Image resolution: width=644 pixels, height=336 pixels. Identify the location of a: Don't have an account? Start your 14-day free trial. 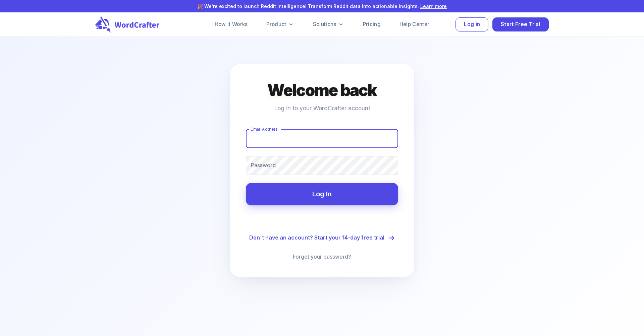
(322, 238).